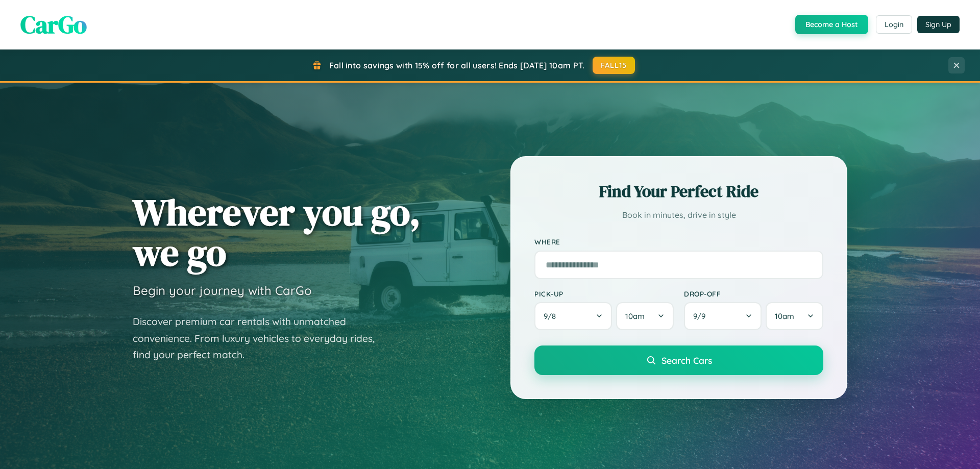 The width and height of the screenshot is (980, 469). Describe the element at coordinates (260, 338) in the screenshot. I see `p: Discover premium car rentals with unmatched convenience. From luxury vehicles to everyday rides, ...` at that location.